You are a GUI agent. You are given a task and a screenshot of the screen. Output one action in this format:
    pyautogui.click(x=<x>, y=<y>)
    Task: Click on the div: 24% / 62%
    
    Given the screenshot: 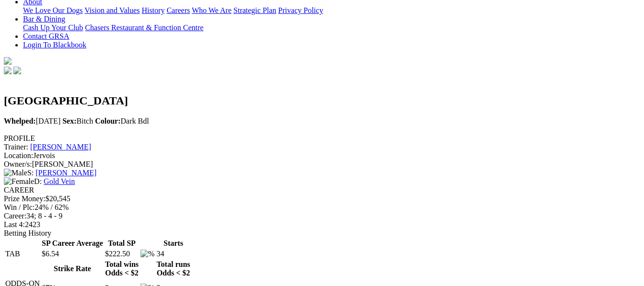 What is the action you would take?
    pyautogui.click(x=321, y=207)
    